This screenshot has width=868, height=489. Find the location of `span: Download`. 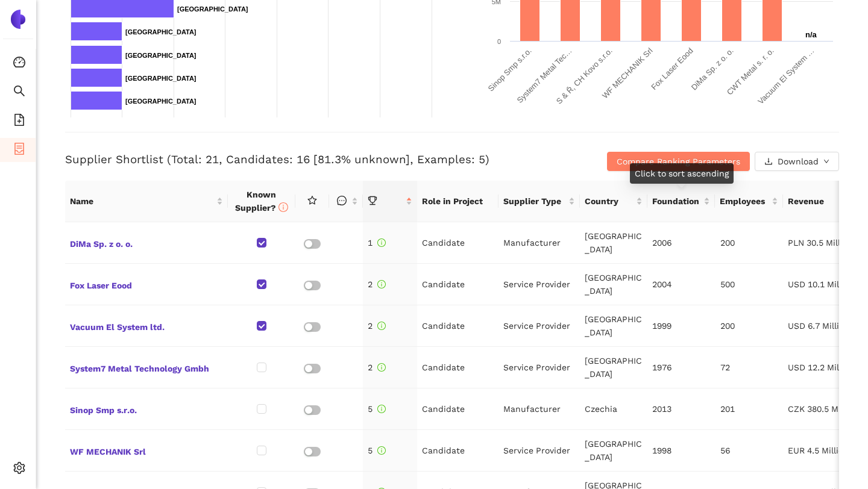

span: Download is located at coordinates (798, 162).